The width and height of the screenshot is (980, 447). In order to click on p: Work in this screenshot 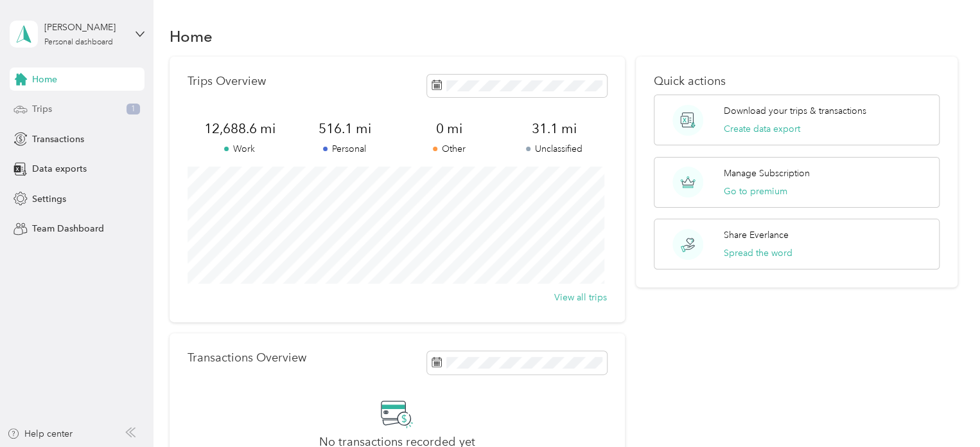, I will do `click(240, 148)`.